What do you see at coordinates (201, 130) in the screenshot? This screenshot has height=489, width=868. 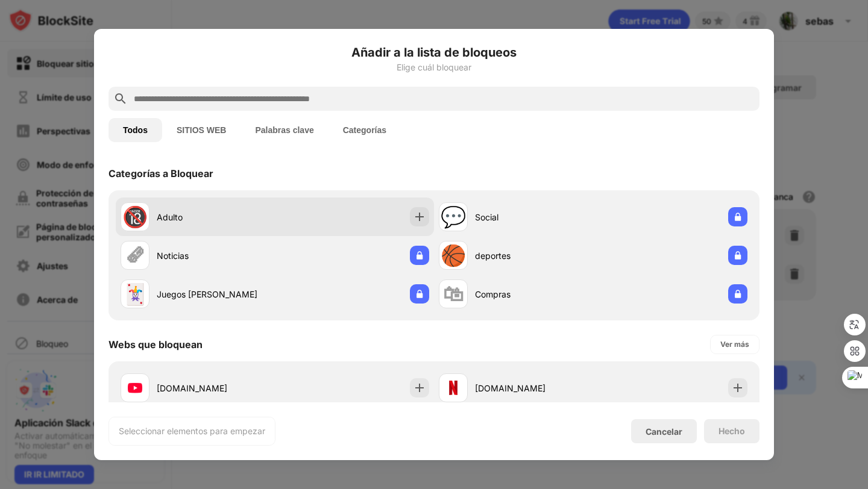 I see `button: SITIOS WEB` at bounding box center [201, 130].